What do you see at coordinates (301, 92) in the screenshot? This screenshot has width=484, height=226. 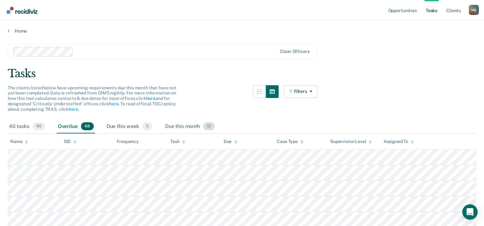 I see `button: Filters` at bounding box center [301, 92].